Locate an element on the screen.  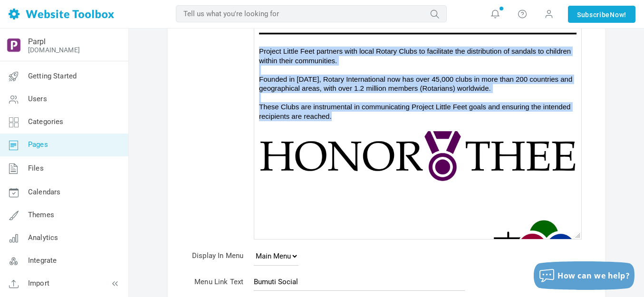
td: Content is located at coordinates (217, 125).